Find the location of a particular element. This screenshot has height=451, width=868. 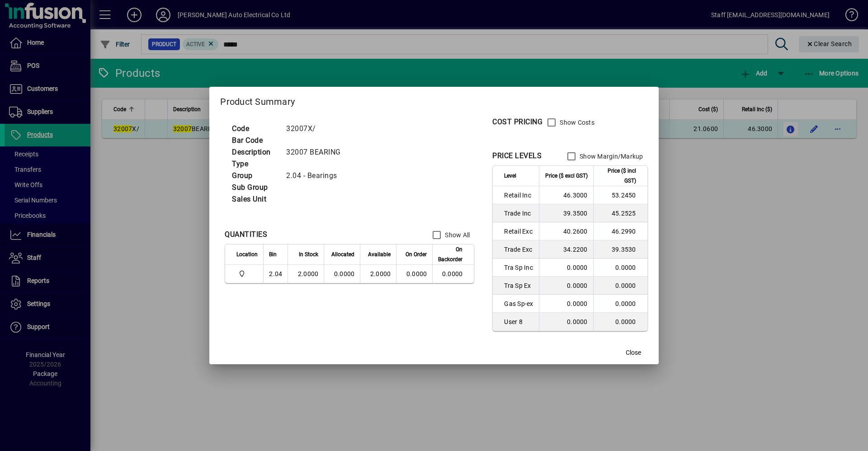

td: Sales Unit is located at coordinates (254, 199).